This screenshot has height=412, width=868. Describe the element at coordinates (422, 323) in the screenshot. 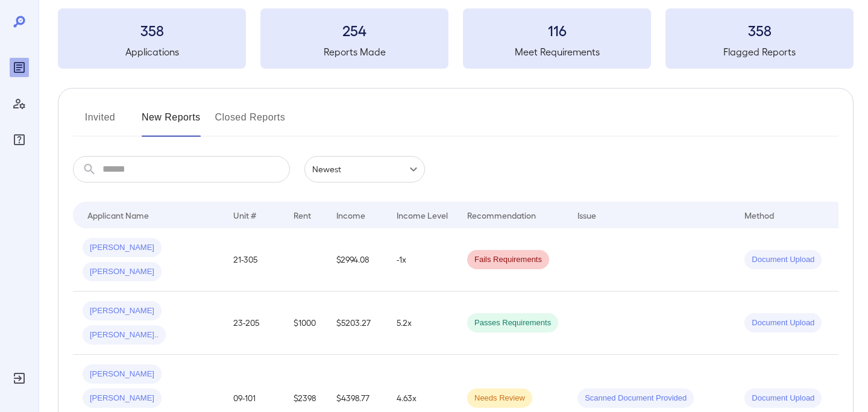

I see `td: 5.2x` at that location.